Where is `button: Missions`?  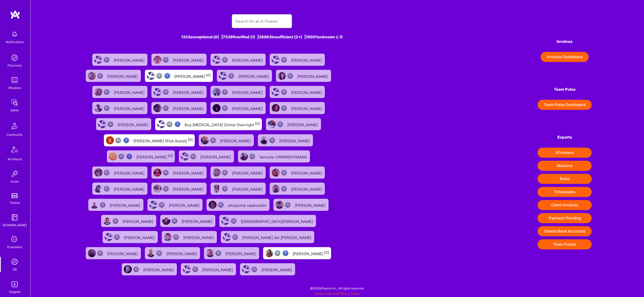 button: Missions is located at coordinates (565, 166).